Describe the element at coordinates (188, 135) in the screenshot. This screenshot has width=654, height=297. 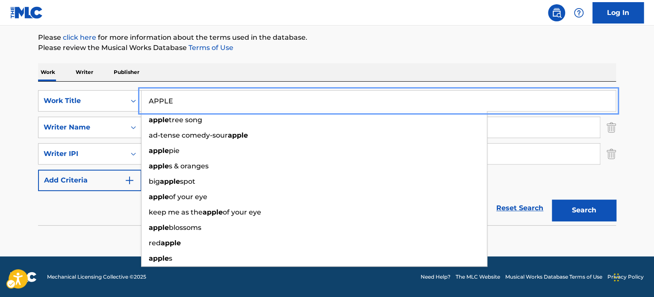
I see `span: ad-tense comedy-sour` at that location.